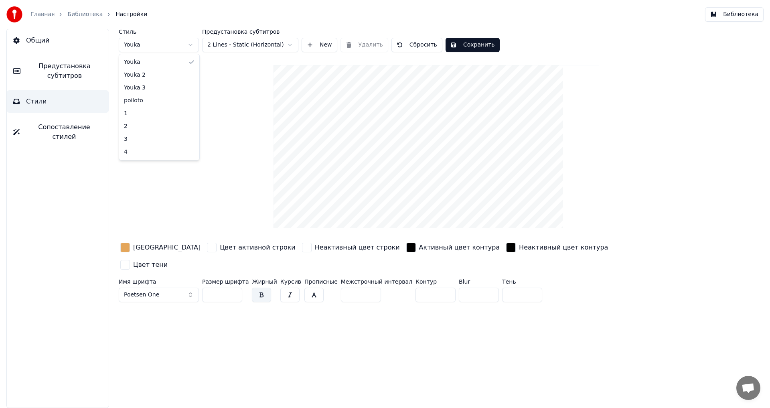 The height and width of the screenshot is (408, 770). Describe the element at coordinates (126, 152) in the screenshot. I see `span: 4` at that location.